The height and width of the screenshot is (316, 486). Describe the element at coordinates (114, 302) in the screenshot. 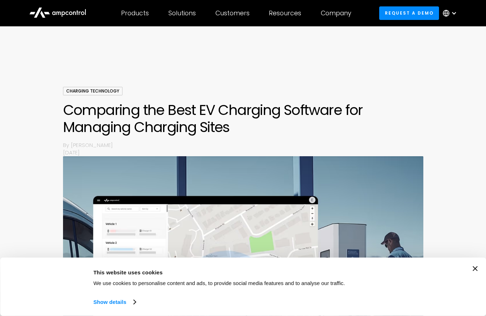

I see `a: Show details` at that location.